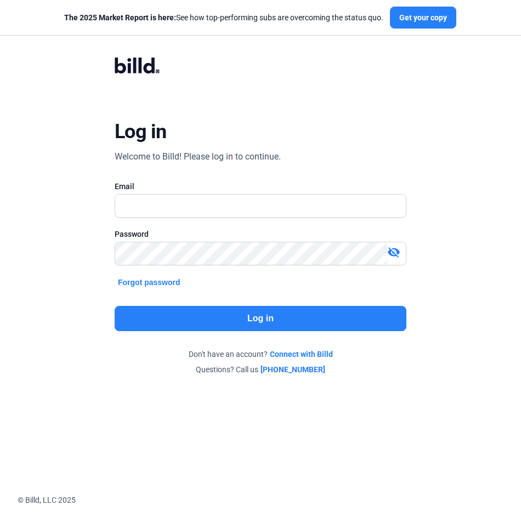  Describe the element at coordinates (149, 283) in the screenshot. I see `button: Forgot password` at that location.